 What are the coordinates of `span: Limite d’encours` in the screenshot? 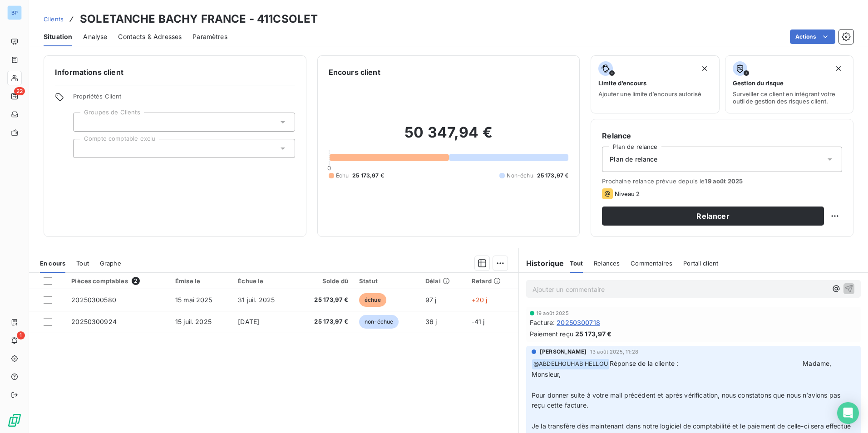 It's located at (622, 83).